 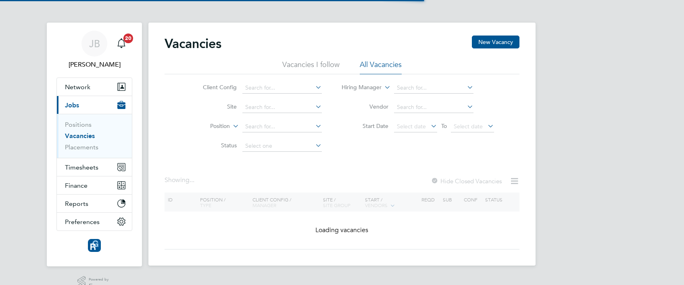 What do you see at coordinates (81, 167) in the screenshot?
I see `span: Timesheets` at bounding box center [81, 167].